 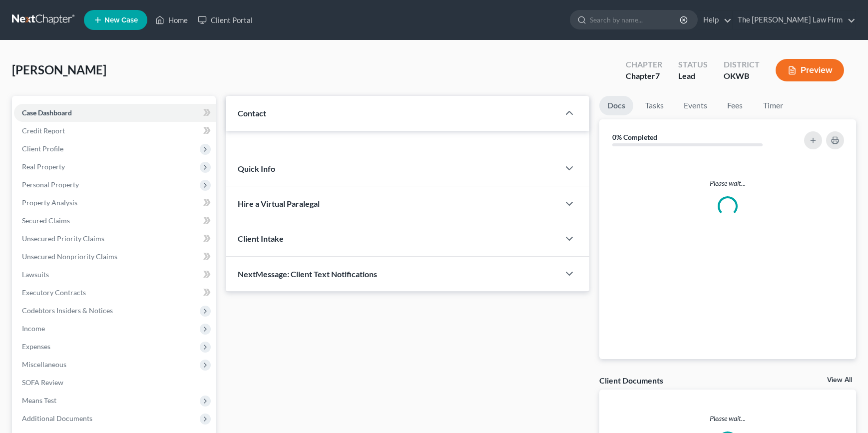 What do you see at coordinates (115, 203) in the screenshot?
I see `a: Property Analysis` at bounding box center [115, 203].